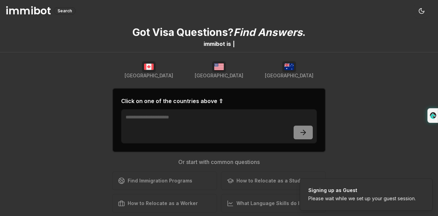  What do you see at coordinates (172, 101) in the screenshot?
I see `h2: Click on one of the countries above ⇧` at bounding box center [172, 101].